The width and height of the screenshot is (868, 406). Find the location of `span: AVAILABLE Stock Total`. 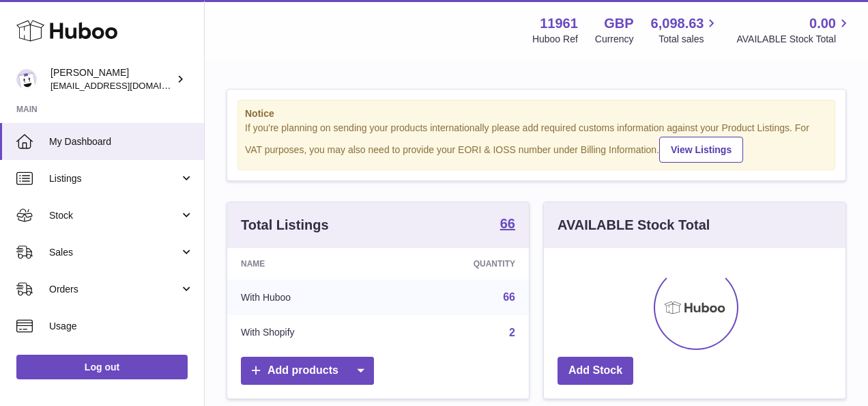

span: AVAILABLE Stock Total is located at coordinates (793, 39).